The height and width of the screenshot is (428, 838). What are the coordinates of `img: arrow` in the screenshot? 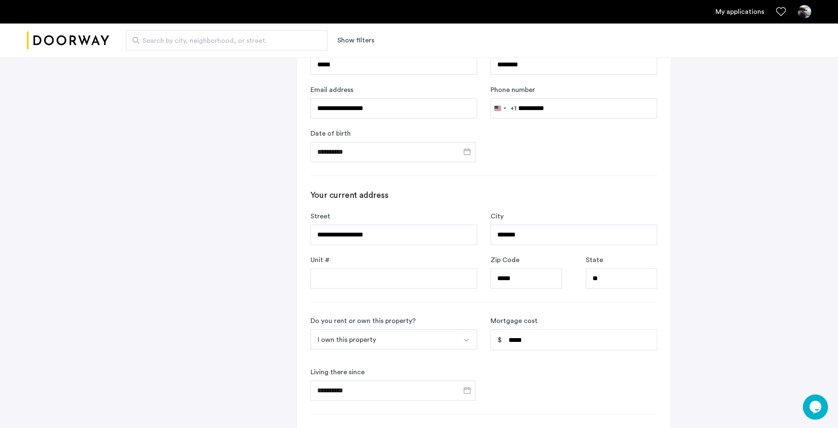 It's located at (466, 340).